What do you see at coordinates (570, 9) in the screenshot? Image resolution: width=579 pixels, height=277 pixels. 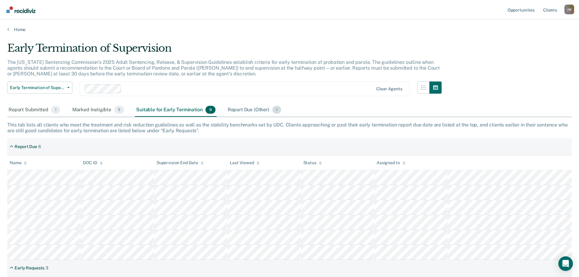 I see `button: Profile dropdown button` at bounding box center [570, 9].